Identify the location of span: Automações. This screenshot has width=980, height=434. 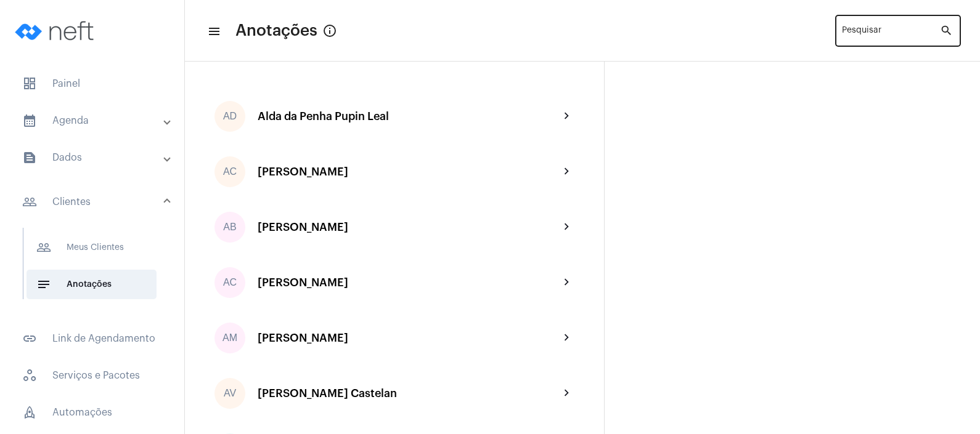
(92, 413).